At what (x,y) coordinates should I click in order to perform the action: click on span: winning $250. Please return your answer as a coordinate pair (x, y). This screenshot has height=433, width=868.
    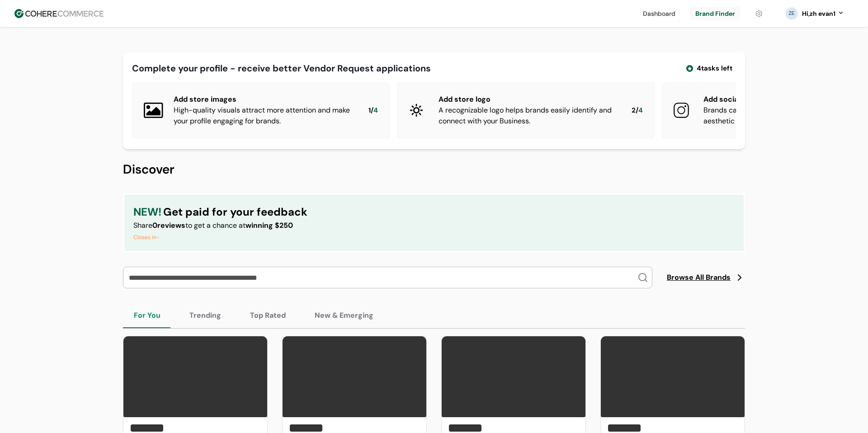
    Looking at the image, I should click on (269, 225).